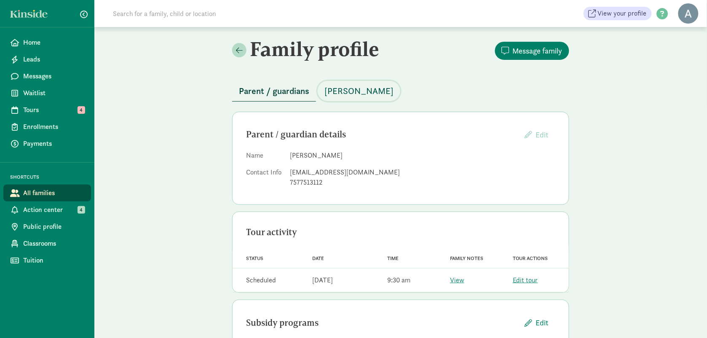 The image size is (707, 338). Describe the element at coordinates (54, 210) in the screenshot. I see `span: Action center` at that location.